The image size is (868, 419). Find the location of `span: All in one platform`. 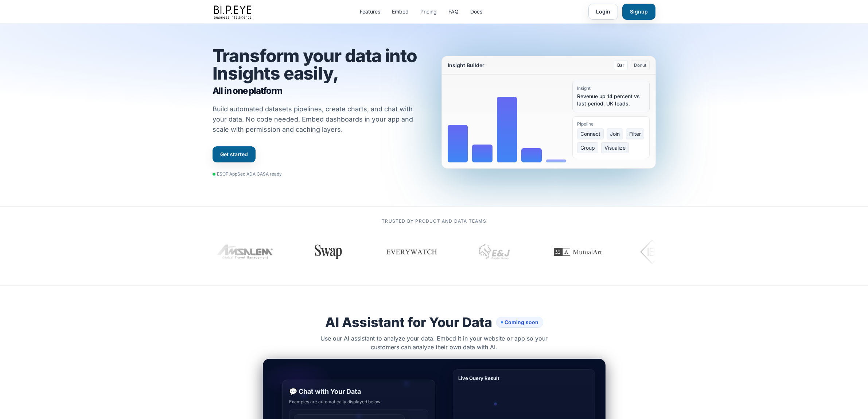

span: All in one platform is located at coordinates (320, 91).